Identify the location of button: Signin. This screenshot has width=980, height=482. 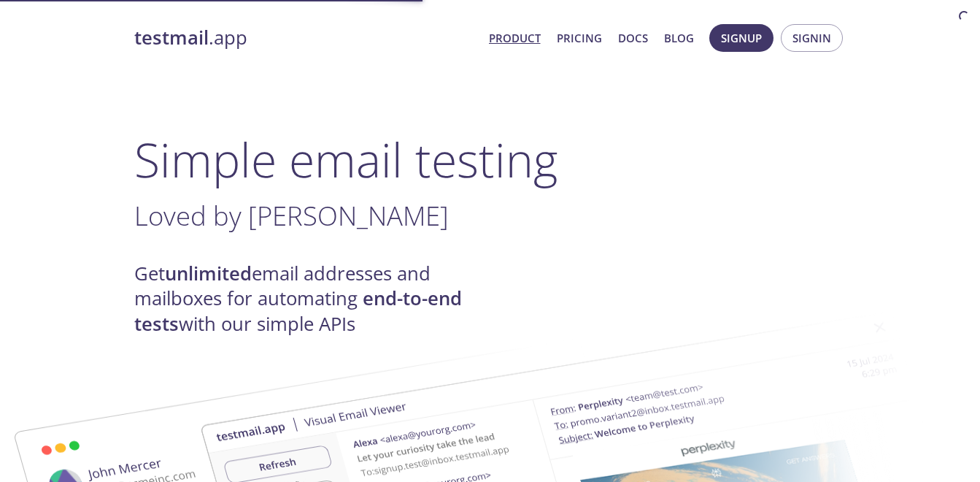
(812, 38).